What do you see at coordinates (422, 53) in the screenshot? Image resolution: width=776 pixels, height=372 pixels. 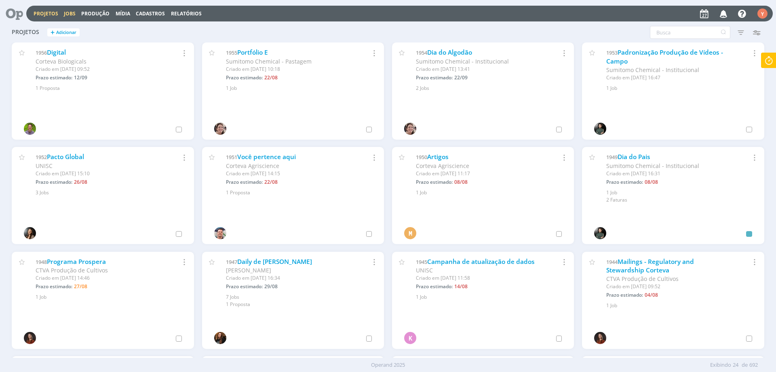 I see `span: 1954` at bounding box center [422, 53].